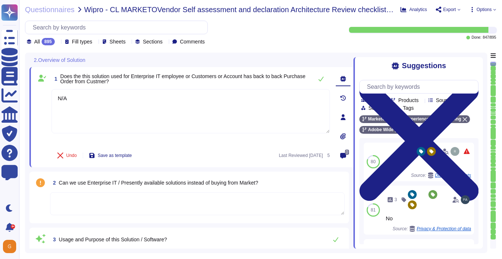  Describe the element at coordinates (71, 155) in the screenshot. I see `span: Undo` at that location.